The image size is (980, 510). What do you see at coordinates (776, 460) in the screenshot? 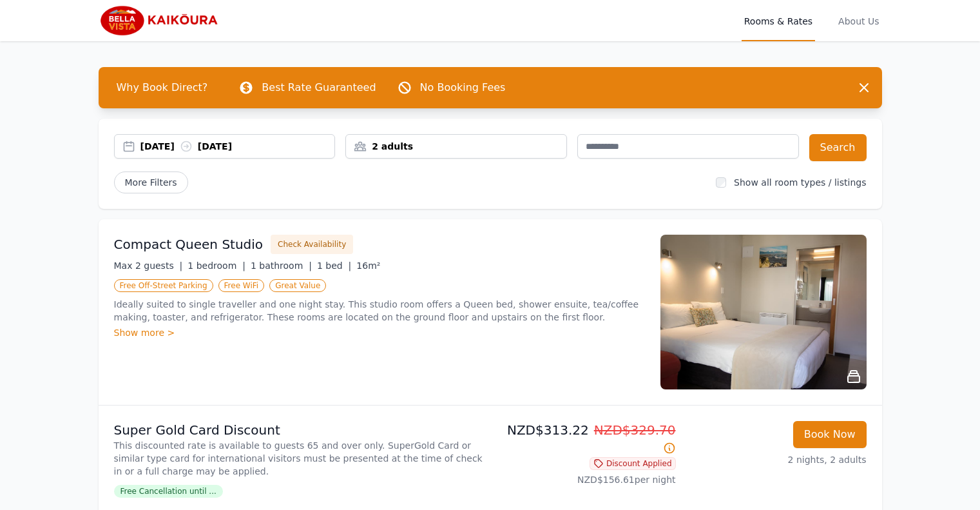
I see `p: 2 nights, 2 adults` at bounding box center [776, 460].